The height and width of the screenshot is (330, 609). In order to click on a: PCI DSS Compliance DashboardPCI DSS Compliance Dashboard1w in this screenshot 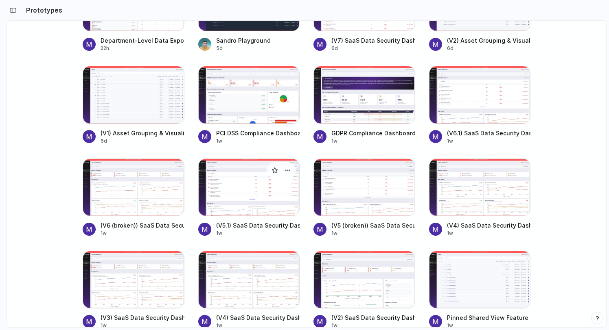, I will do `click(249, 105)`.